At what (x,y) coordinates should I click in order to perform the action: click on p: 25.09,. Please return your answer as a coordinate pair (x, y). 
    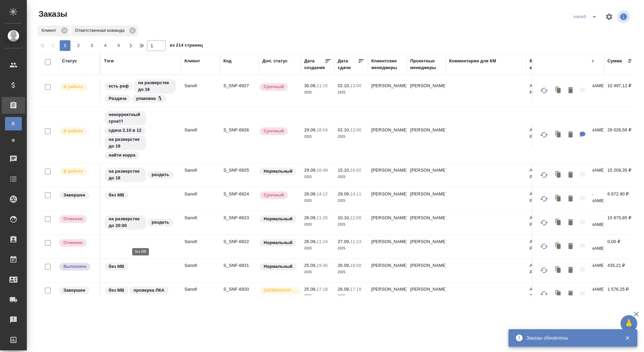
    Looking at the image, I should click on (310, 265).